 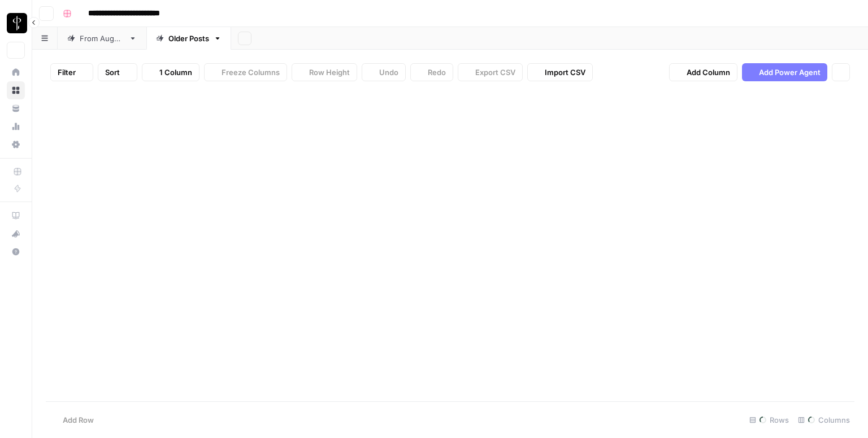 What do you see at coordinates (389, 72) in the screenshot?
I see `span: Undo` at bounding box center [389, 72].